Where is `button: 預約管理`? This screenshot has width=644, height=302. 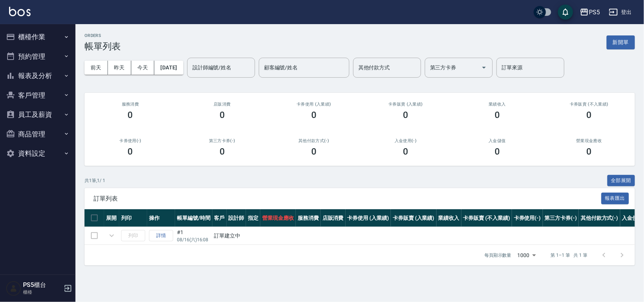 button: 預約管理 is located at coordinates (38, 57).